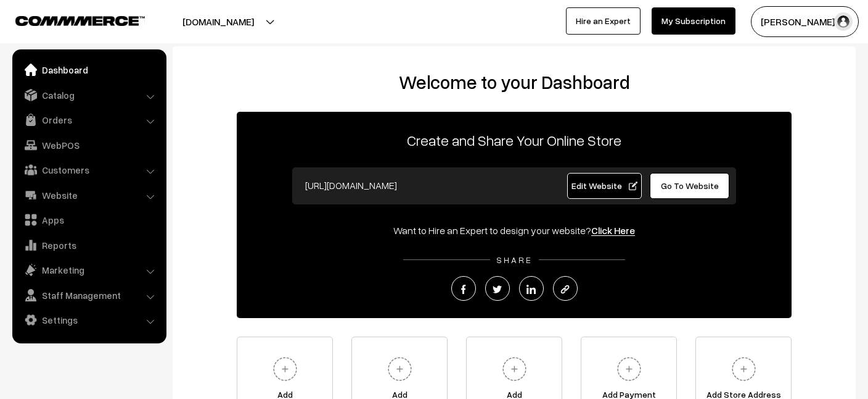  I want to click on img: COMMMERCE, so click(80, 20).